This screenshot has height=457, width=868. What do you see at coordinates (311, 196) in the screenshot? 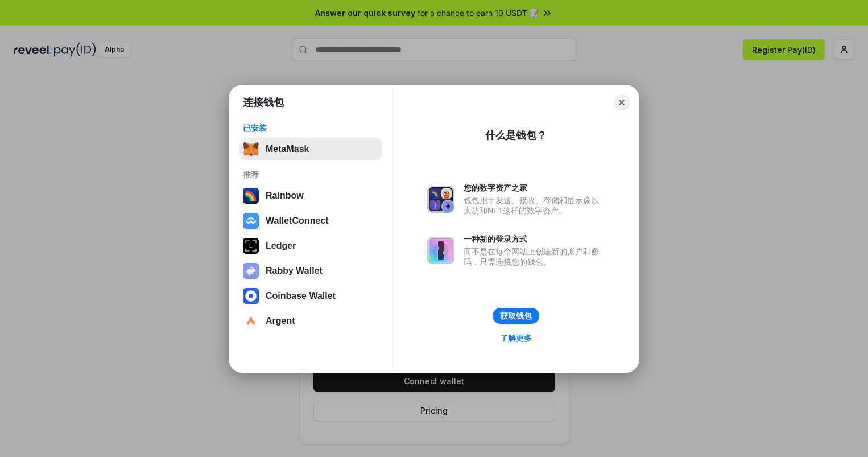
I see `button: Rainbow` at bounding box center [311, 196].